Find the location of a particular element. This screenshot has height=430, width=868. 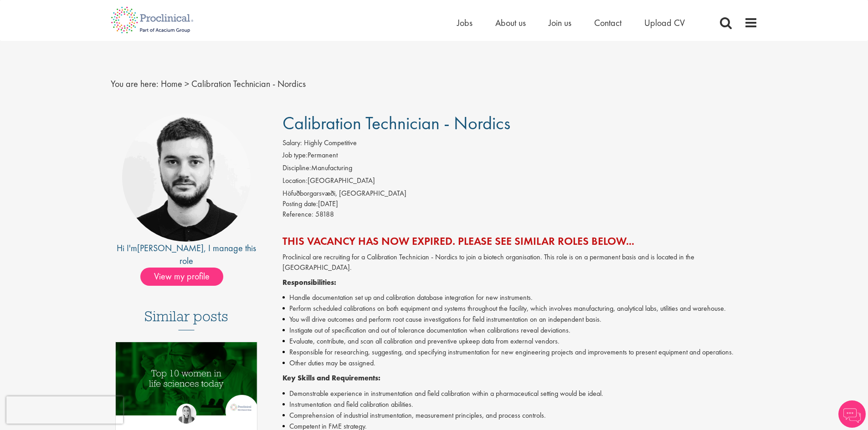

span: Contact is located at coordinates (608, 23).